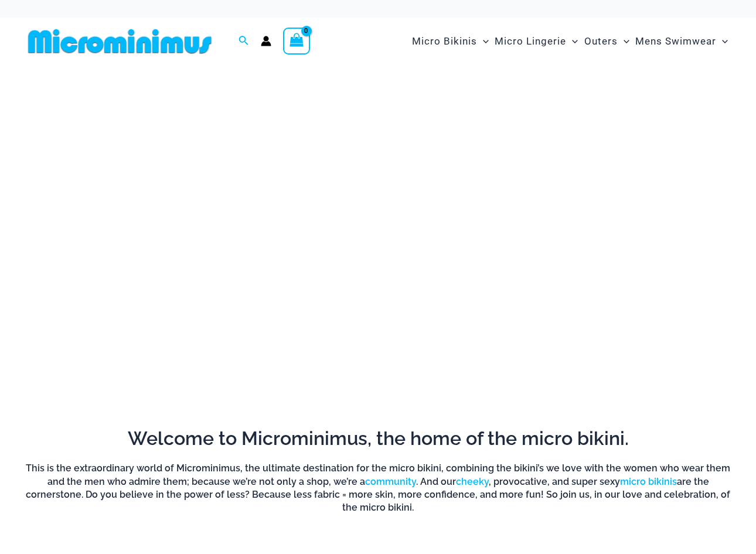 The image size is (756, 554). Describe the element at coordinates (676, 41) in the screenshot. I see `span: Mens Swimwear` at that location.